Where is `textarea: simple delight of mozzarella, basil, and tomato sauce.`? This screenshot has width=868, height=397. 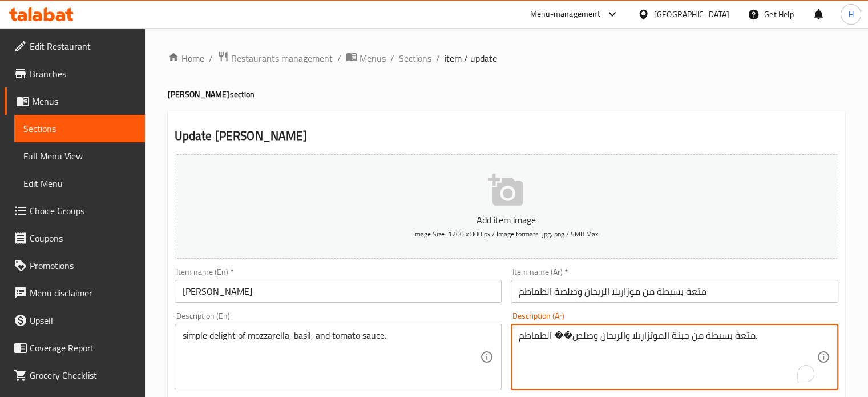 textarea: simple delight of mozzarella, basil, and tomato sauce. is located at coordinates (332, 357).